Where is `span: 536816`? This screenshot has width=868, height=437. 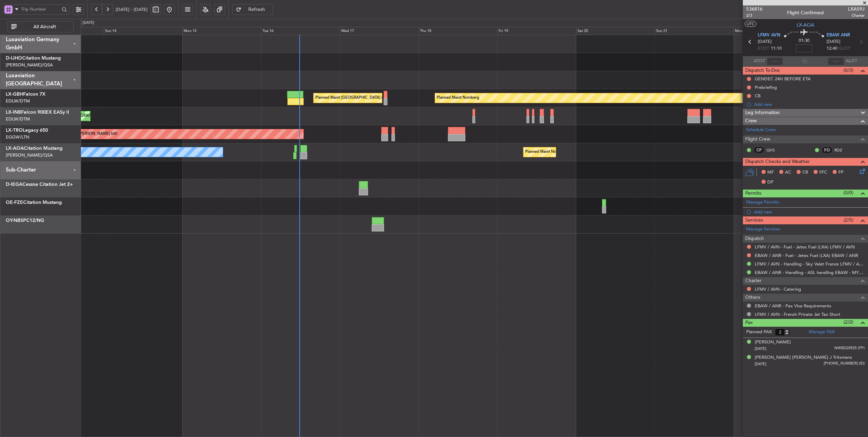
span: 536816 is located at coordinates (755, 8).